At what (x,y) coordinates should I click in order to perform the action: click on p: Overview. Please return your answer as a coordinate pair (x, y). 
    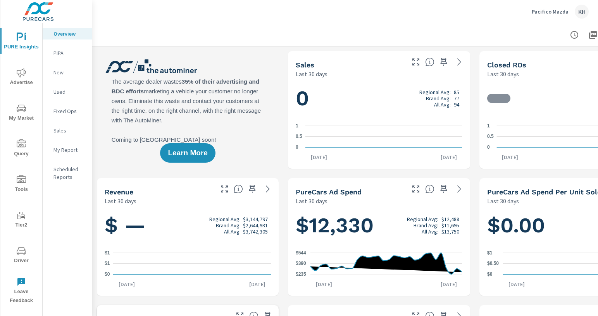
    Looking at the image, I should click on (69, 34).